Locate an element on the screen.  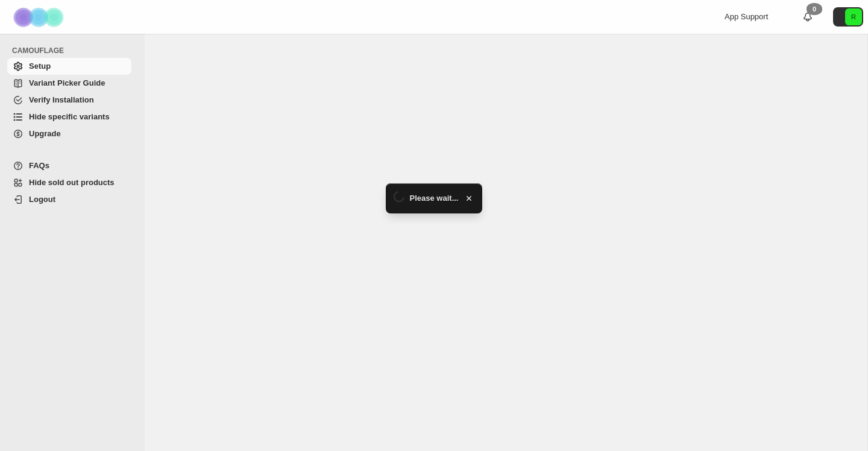
a: Hide sold out products is located at coordinates (69, 182).